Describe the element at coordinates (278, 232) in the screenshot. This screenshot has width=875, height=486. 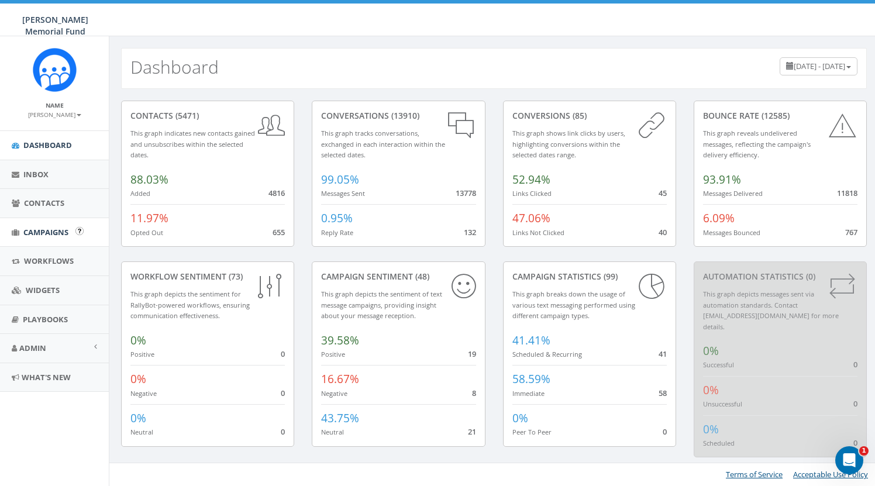
I see `span: 655` at that location.